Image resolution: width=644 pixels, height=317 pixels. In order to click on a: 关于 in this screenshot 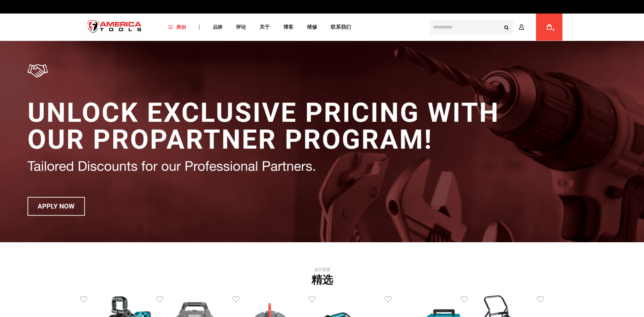, I will do `click(265, 27)`.